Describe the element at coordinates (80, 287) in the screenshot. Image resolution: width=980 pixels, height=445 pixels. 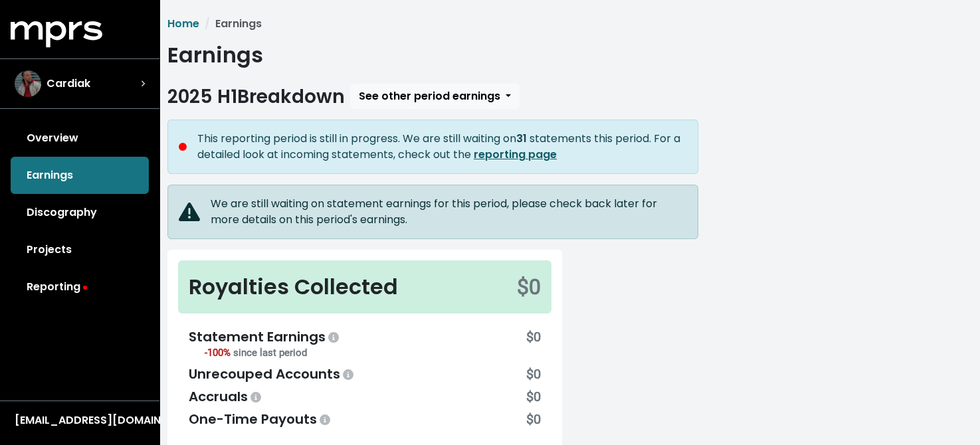
I see `a: Reporting` at that location.